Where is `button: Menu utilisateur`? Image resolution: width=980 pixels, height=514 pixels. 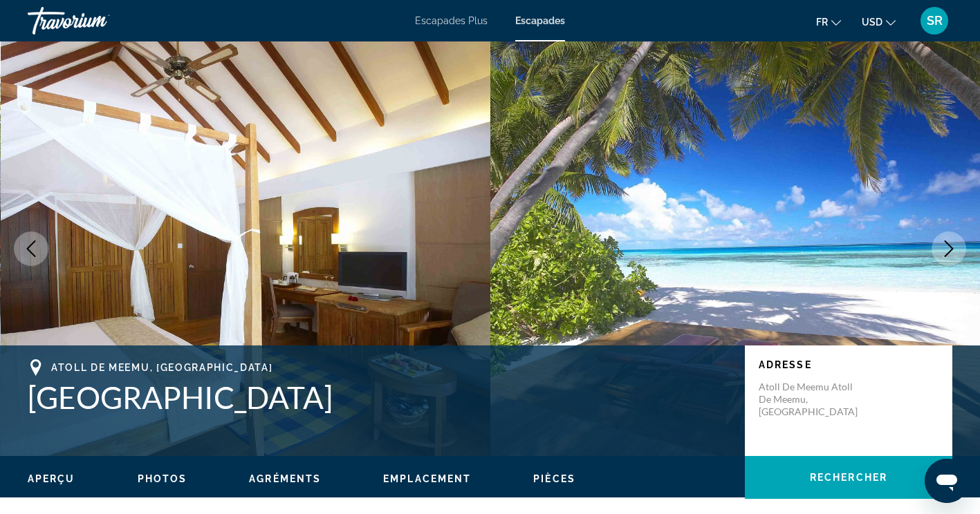 button: Menu utilisateur is located at coordinates (934, 21).